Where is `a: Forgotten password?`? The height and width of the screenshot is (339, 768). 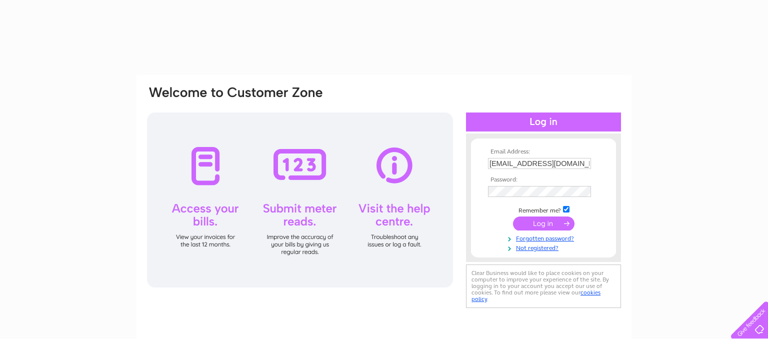 a: Forgotten password? is located at coordinates (544, 237).